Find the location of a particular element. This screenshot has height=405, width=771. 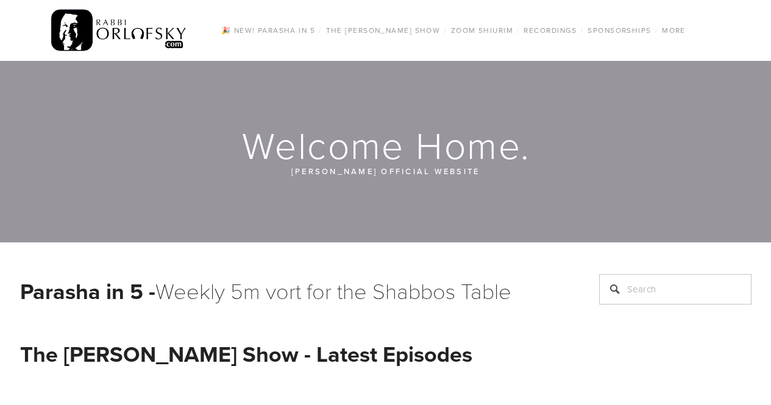

strong: Parasha in 5 - is located at coordinates (88, 291).